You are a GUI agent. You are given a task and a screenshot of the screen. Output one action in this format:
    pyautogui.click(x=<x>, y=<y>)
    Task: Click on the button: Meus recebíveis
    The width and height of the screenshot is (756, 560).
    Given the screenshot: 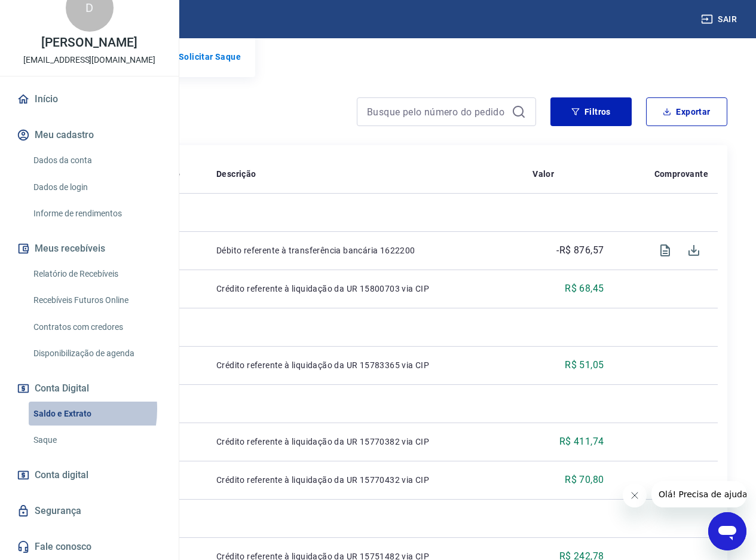 What is the action you would take?
    pyautogui.click(x=89, y=248)
    